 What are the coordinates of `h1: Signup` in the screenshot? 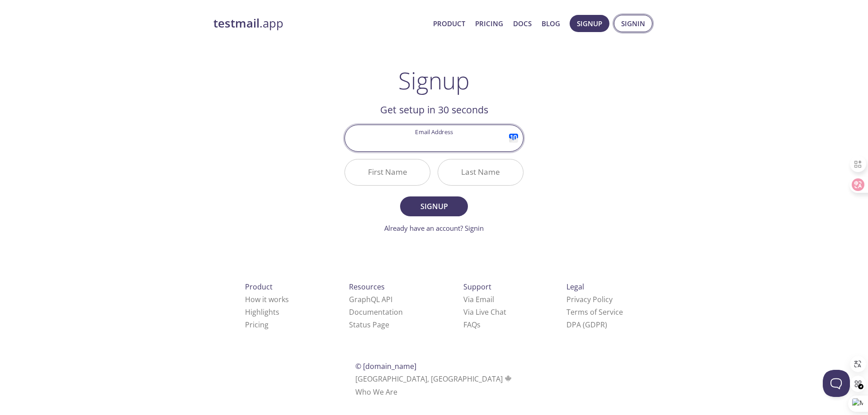 It's located at (434, 80).